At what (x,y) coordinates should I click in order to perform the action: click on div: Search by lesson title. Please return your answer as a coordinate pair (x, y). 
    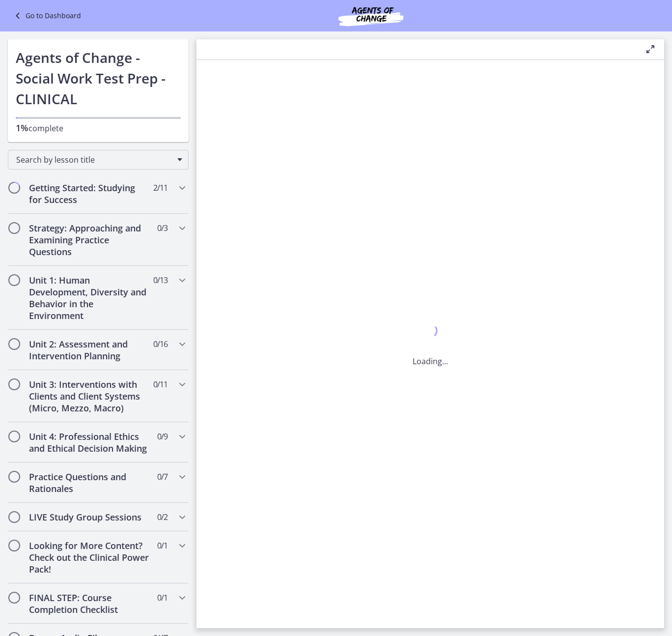
    Looking at the image, I should click on (98, 160).